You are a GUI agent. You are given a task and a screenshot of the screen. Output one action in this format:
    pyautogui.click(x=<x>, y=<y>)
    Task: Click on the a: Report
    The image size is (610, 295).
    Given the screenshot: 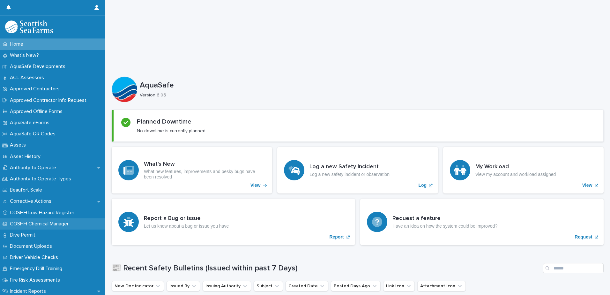 What is the action you would take?
    pyautogui.click(x=233, y=222)
    